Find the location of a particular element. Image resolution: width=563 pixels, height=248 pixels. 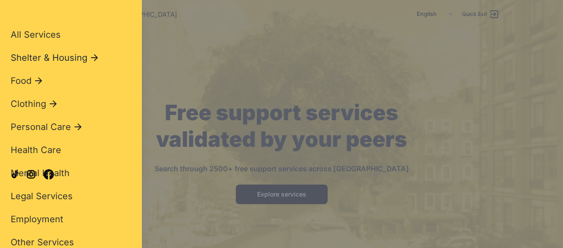

a: Health Care is located at coordinates (36, 150).